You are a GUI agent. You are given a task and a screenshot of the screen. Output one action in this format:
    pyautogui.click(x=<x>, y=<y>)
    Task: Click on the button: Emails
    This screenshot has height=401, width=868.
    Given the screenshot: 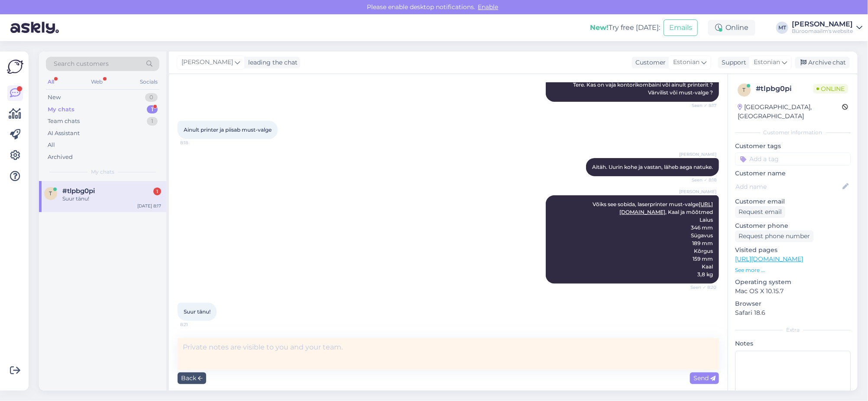 What is the action you would take?
    pyautogui.click(x=680, y=28)
    